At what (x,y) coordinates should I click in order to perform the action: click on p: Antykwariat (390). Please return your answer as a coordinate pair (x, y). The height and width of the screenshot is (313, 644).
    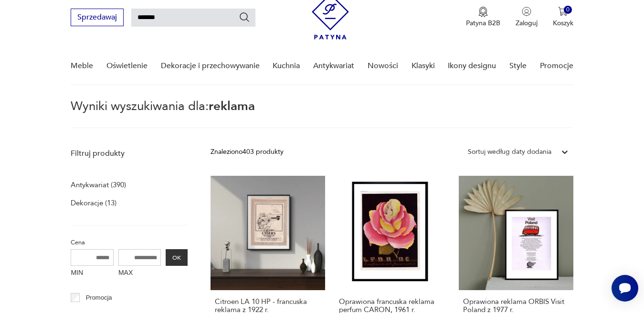
    Looking at the image, I should click on (98, 185).